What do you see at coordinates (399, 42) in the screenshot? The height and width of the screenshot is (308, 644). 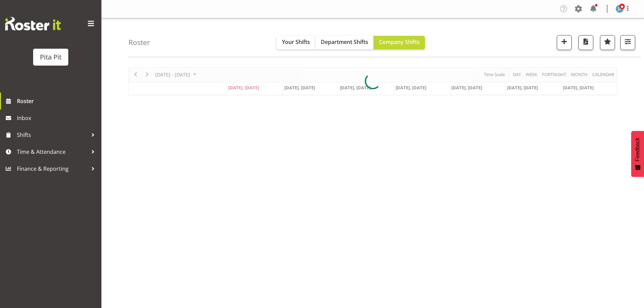 I see `span: Company Shifts` at bounding box center [399, 42].